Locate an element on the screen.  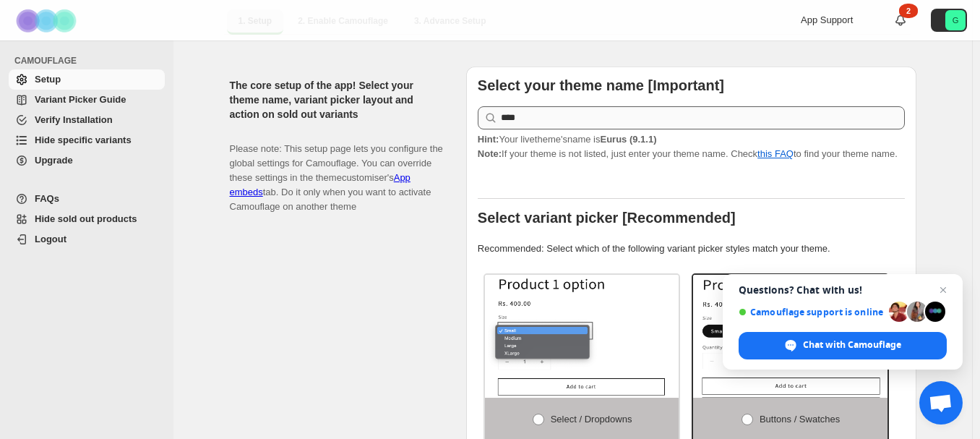
div: Chat with Camouflage is located at coordinates (843, 345).